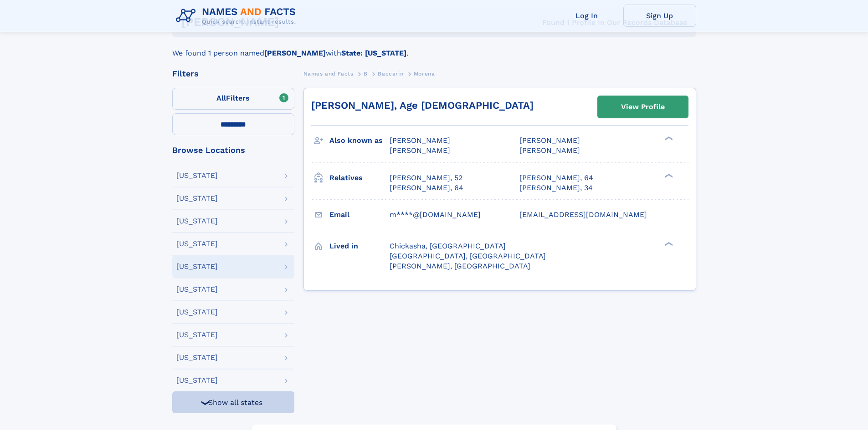  What do you see at coordinates (366, 74) in the screenshot?
I see `span: B` at bounding box center [366, 74].